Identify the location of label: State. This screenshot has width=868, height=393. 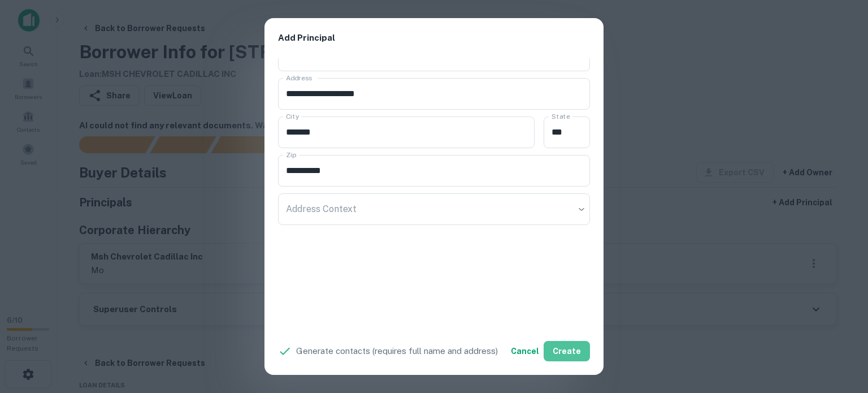
(561, 116).